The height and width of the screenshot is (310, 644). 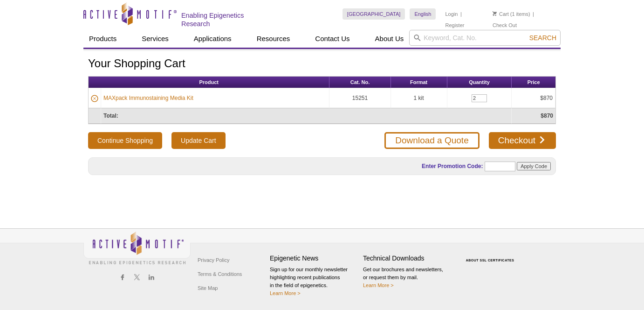 What do you see at coordinates (533, 166) in the screenshot?
I see `input: Apply Code` at bounding box center [533, 166].